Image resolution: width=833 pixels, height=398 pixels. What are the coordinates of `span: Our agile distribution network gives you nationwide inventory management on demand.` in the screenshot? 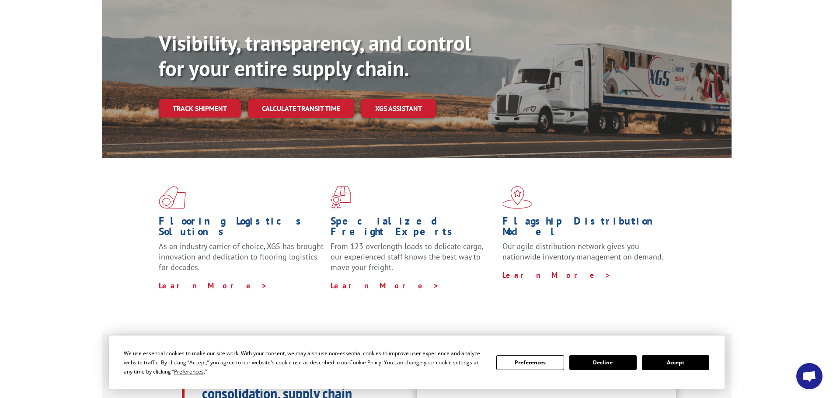 It's located at (583, 251).